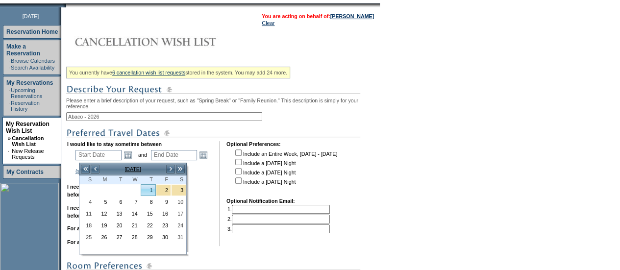 The width and height of the screenshot is (620, 270). I want to click on b: For a maximum of, so click(90, 242).